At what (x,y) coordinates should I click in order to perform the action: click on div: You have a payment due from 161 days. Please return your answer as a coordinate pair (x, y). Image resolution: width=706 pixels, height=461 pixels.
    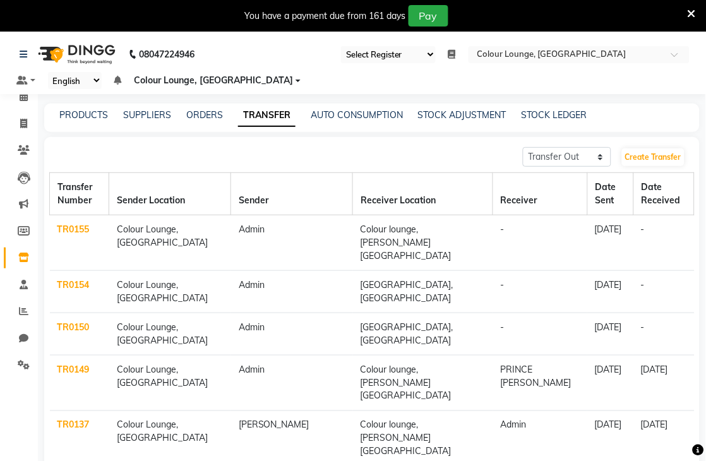
    Looking at the image, I should click on (325, 16).